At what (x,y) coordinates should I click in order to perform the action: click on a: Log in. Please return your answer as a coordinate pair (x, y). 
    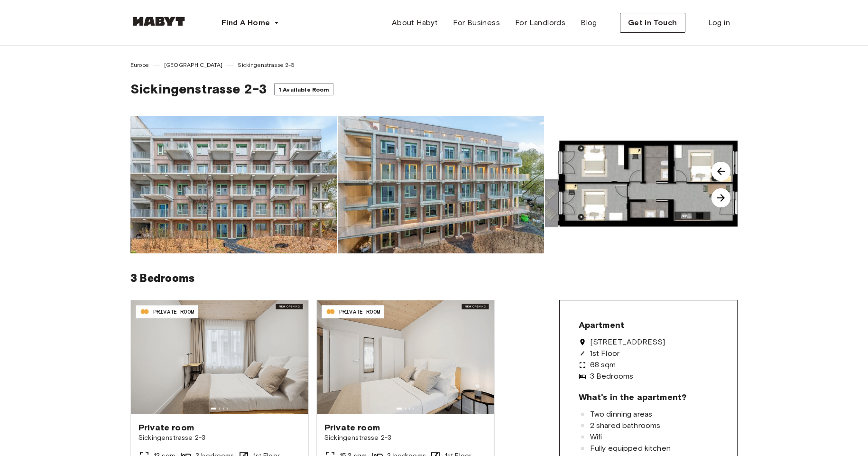
    Looking at the image, I should click on (719, 22).